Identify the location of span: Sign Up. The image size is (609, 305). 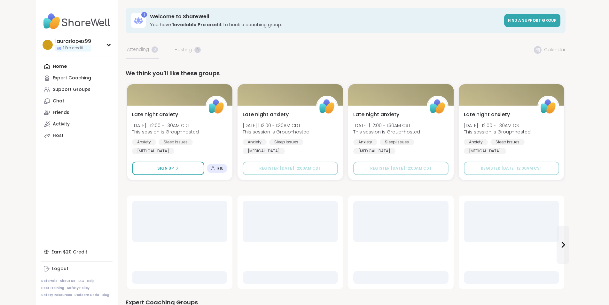
(166, 168).